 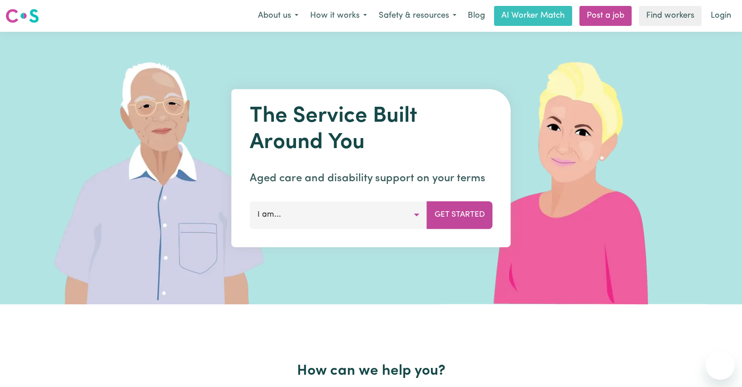 I want to click on button: How it works, so click(x=339, y=16).